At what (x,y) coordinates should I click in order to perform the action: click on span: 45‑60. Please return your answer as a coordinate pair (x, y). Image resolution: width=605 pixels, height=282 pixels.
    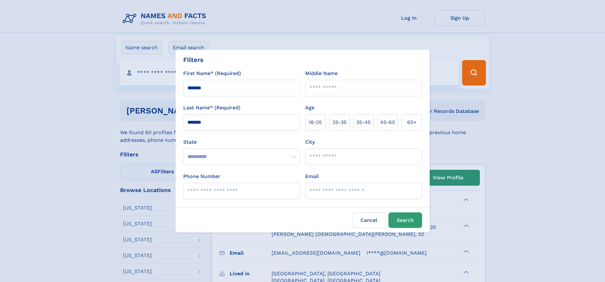
    Looking at the image, I should click on (387, 122).